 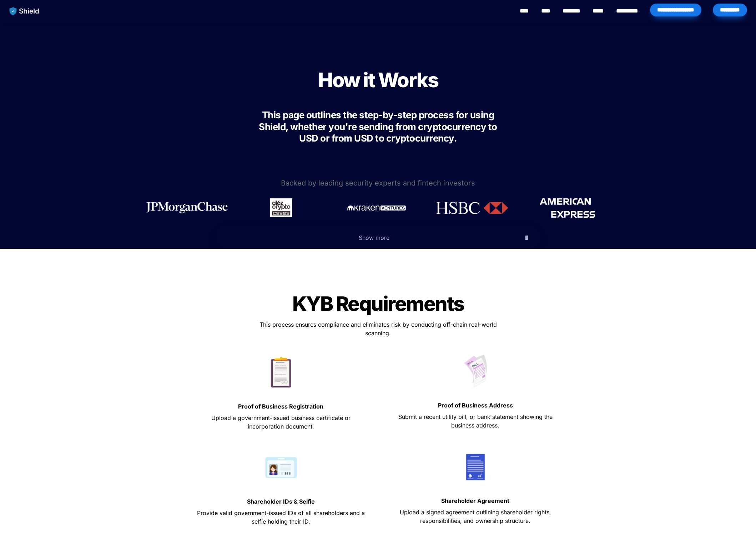 What do you see at coordinates (378, 80) in the screenshot?
I see `span: How it Works` at bounding box center [378, 80].